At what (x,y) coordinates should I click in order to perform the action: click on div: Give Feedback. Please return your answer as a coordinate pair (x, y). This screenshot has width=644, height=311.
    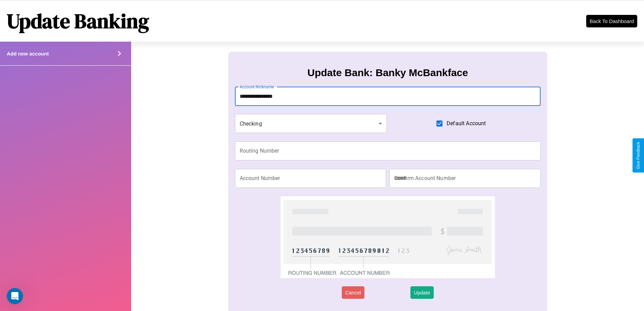
    Looking at the image, I should click on (638, 155).